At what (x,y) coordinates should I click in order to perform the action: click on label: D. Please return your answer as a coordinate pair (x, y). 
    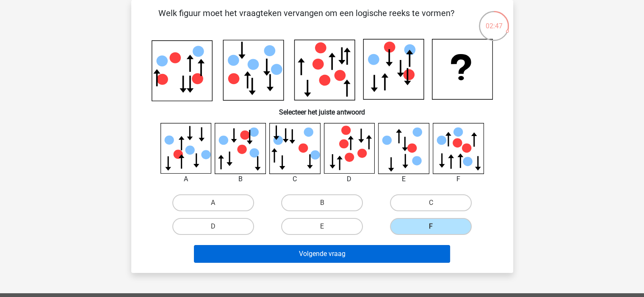
    Looking at the image, I should click on (213, 226).